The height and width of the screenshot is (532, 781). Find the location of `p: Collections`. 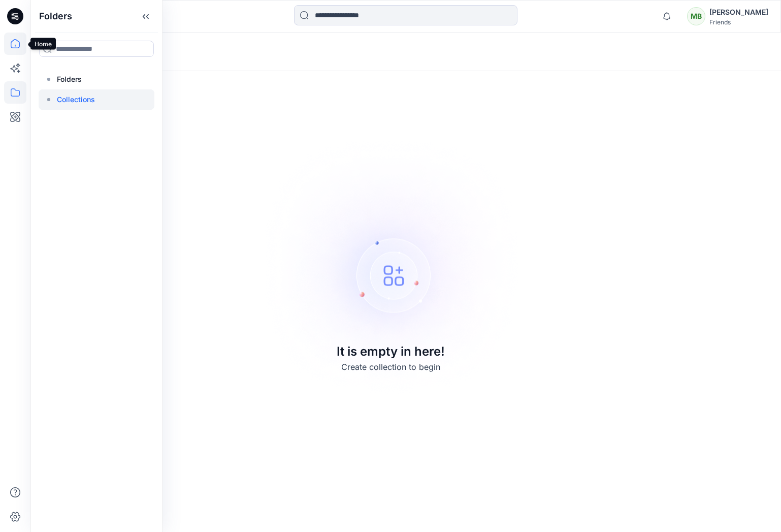

p: Collections is located at coordinates (76, 100).